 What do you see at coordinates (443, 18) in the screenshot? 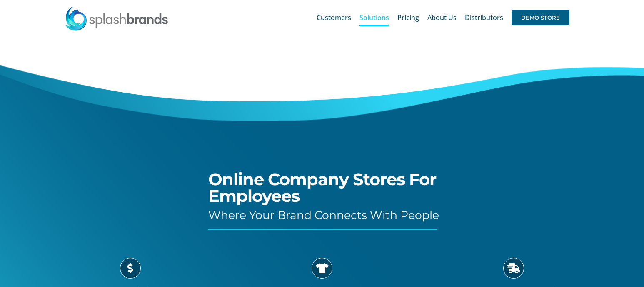
I see `nav: Main Menu` at bounding box center [443, 18].